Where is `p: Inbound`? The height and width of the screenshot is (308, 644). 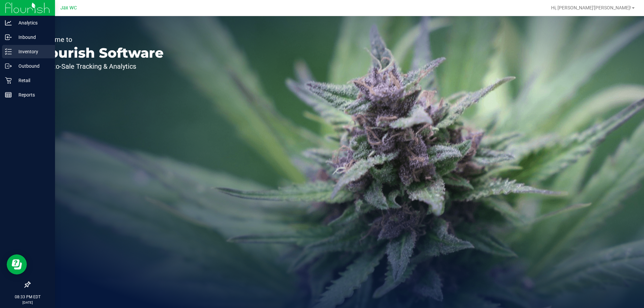
p: Inbound is located at coordinates (32, 37).